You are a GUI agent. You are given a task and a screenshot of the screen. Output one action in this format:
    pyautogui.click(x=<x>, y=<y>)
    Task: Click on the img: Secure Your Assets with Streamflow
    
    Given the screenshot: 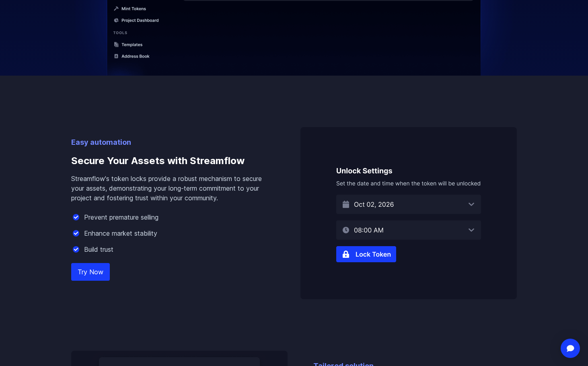 What is the action you would take?
    pyautogui.click(x=409, y=213)
    